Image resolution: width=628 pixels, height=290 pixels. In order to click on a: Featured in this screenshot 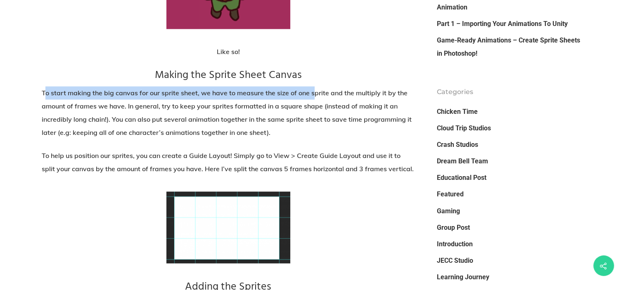, I will do `click(511, 195)`.